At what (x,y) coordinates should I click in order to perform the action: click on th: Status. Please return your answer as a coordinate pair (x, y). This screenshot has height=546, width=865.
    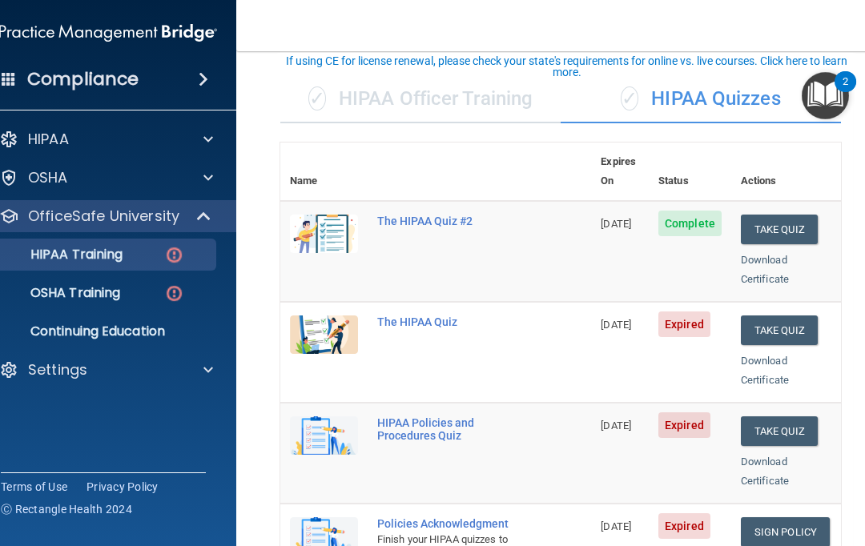
    Looking at the image, I should click on (689, 171).